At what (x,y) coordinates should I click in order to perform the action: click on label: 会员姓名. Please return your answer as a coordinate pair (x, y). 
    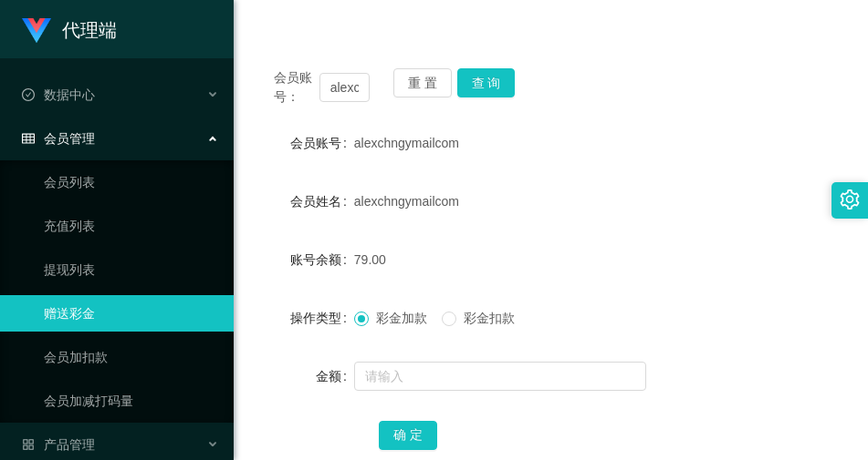
    Looking at the image, I should click on (322, 202).